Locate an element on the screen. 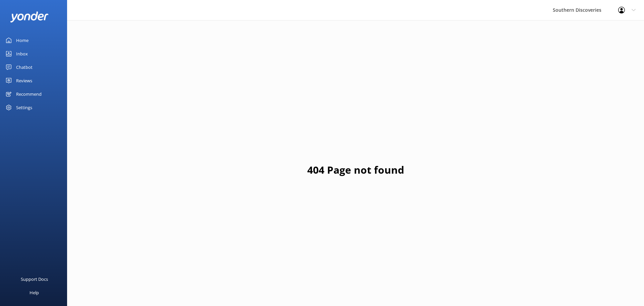  div: Reviews is located at coordinates (24, 80).